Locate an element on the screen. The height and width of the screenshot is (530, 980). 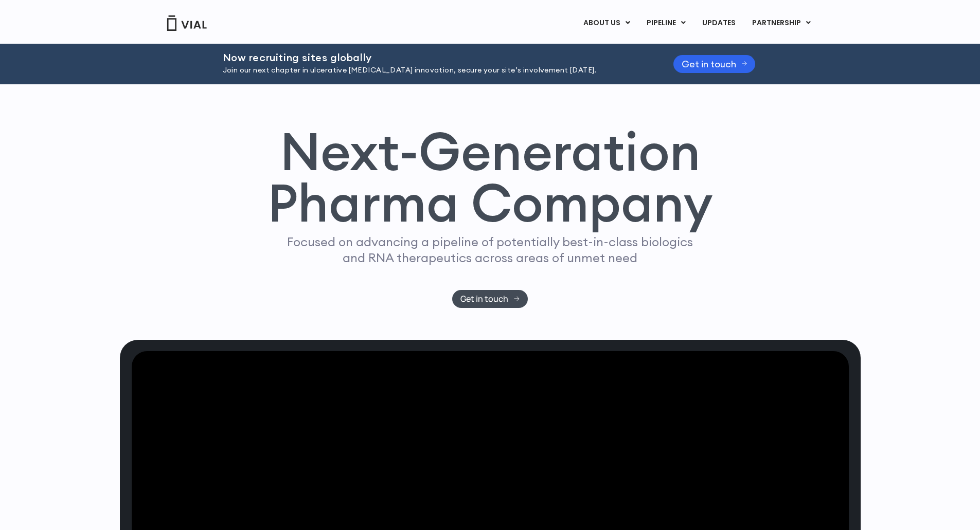
h1: Next-Generation Pharma Company is located at coordinates (490, 177).